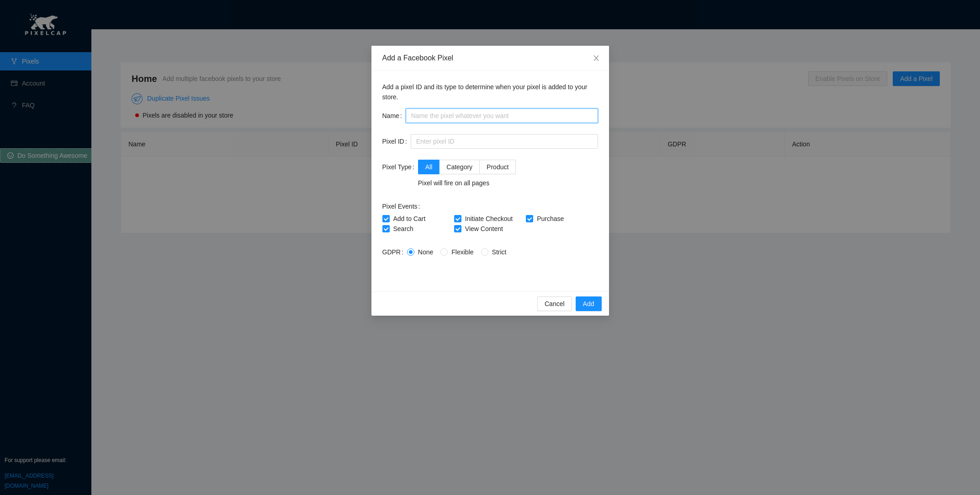 The width and height of the screenshot is (980, 495). Describe the element at coordinates (484, 229) in the screenshot. I see `span: View Content` at that location.